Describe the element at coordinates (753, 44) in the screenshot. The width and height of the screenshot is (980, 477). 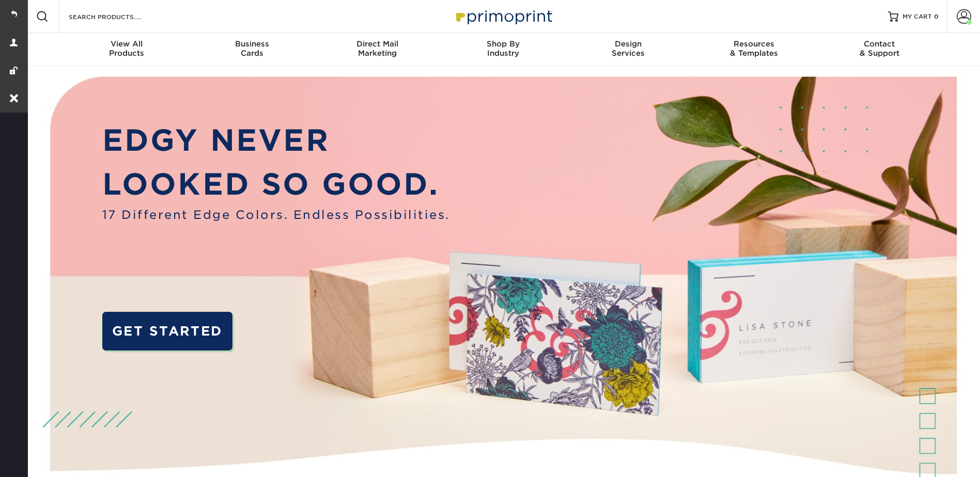
I see `span: Resources` at that location.